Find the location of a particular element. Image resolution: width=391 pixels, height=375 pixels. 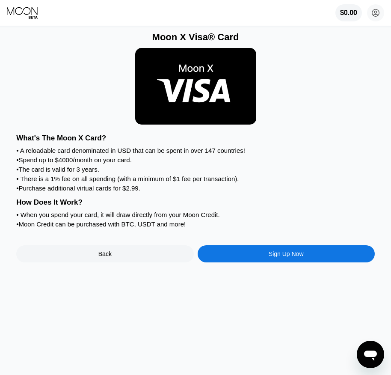

div: $0.00 is located at coordinates (349, 13).